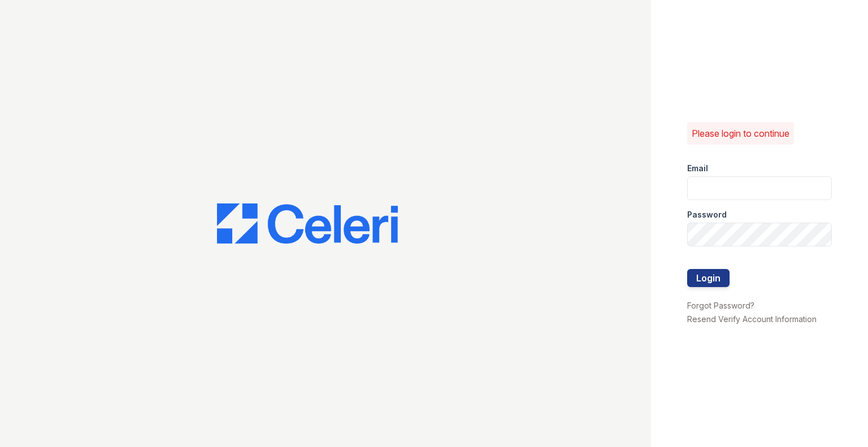 This screenshot has height=447, width=868. I want to click on a: Resend Verify Account Information, so click(752, 318).